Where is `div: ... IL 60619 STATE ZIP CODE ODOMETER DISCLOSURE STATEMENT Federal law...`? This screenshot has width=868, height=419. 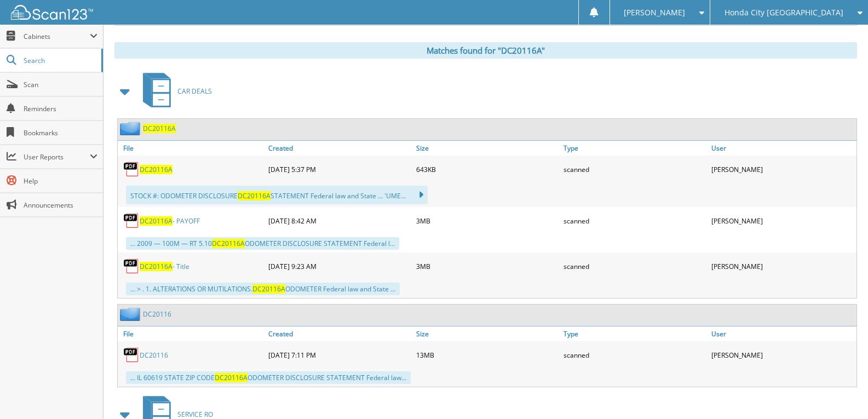 div: ... IL 60619 STATE ZIP CODE ODOMETER DISCLOSURE STATEMENT Federal law... is located at coordinates (269, 378).